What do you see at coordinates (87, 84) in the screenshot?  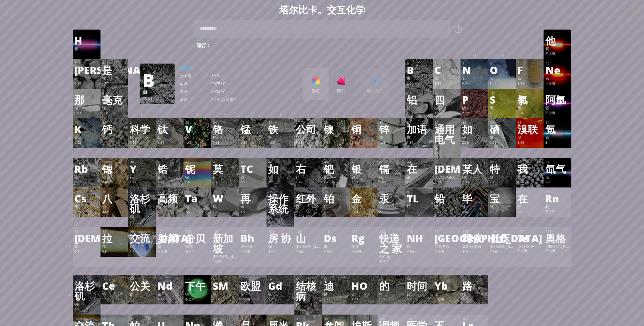 I see `div: 0.98` at bounding box center [87, 84].